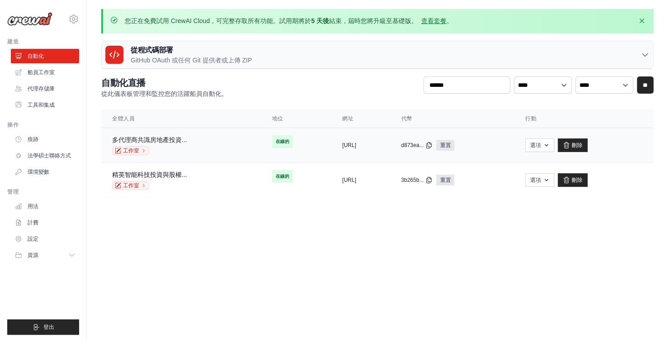 The width and height of the screenshot is (668, 342). I want to click on a: 船員工作室, so click(45, 72).